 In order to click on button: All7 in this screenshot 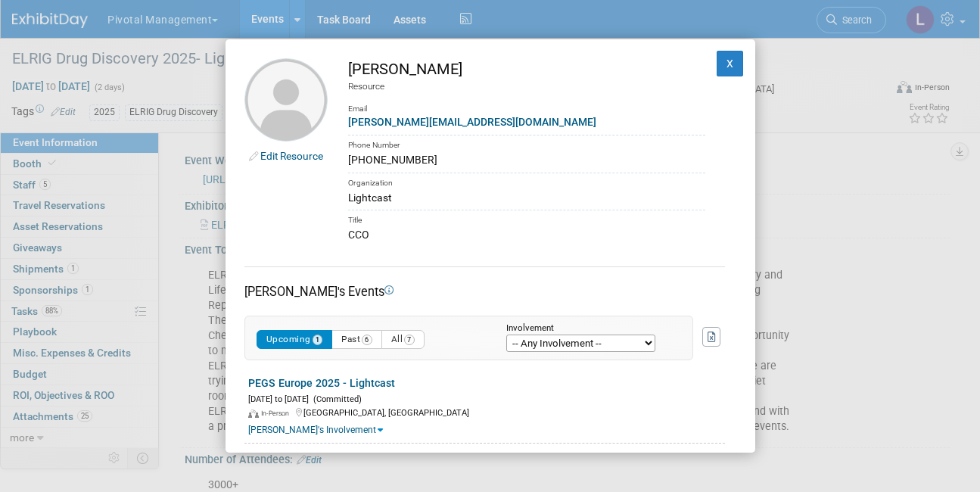, I will do `click(403, 340)`.